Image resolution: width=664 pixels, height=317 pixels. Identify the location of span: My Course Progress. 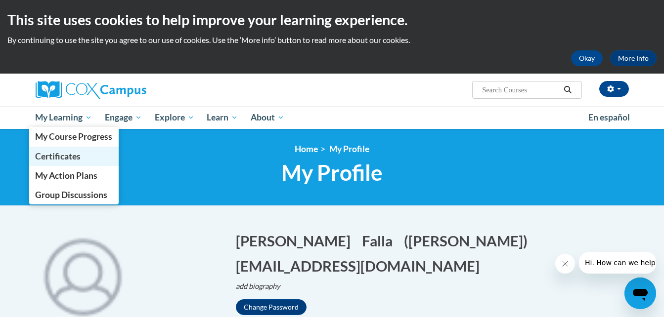
(74, 136).